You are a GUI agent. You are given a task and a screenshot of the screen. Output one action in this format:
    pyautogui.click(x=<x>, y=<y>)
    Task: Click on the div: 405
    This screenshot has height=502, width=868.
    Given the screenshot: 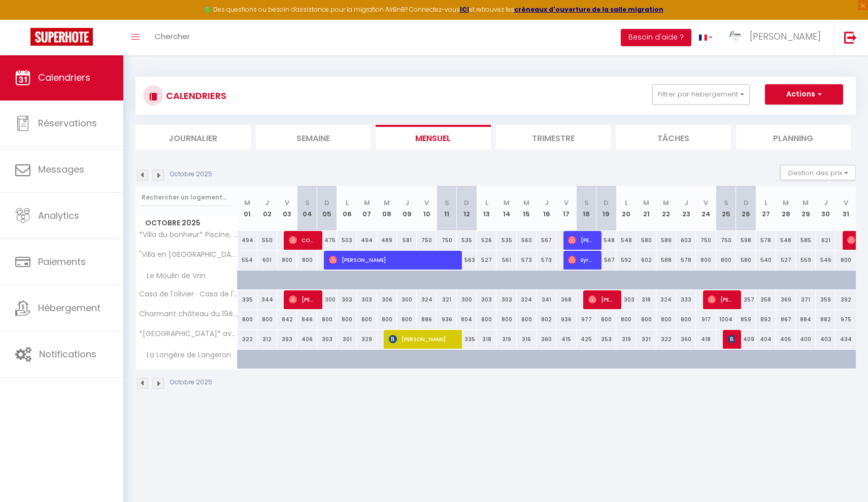 What is the action you would take?
    pyautogui.click(x=786, y=339)
    